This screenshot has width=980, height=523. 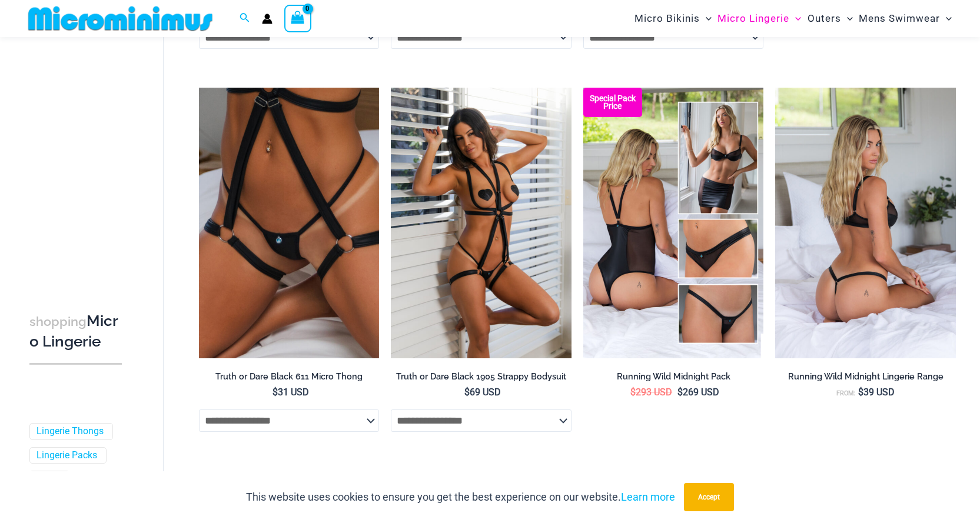 I want to click on a: OutersMenu ToggleMenu Toggle, so click(x=830, y=18).